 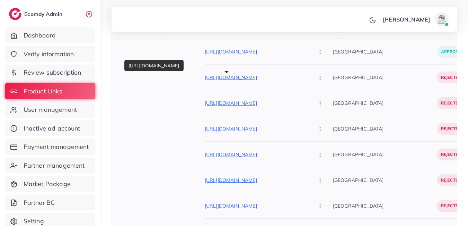 I want to click on span: Market Package, so click(x=47, y=184).